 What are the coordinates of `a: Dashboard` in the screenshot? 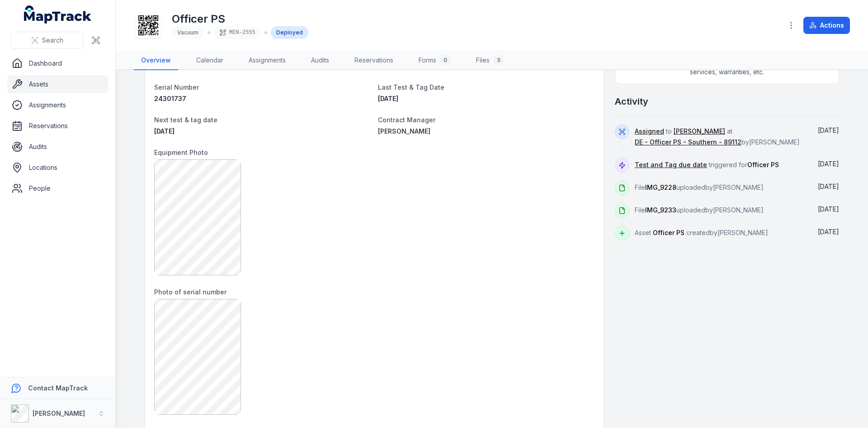 It's located at (57, 63).